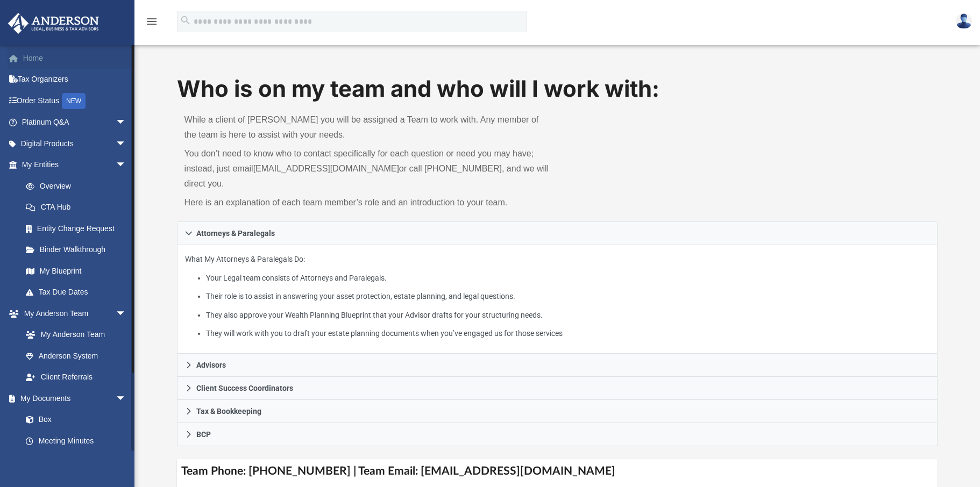  What do you see at coordinates (557, 434) in the screenshot?
I see `a: BCP` at bounding box center [557, 434].